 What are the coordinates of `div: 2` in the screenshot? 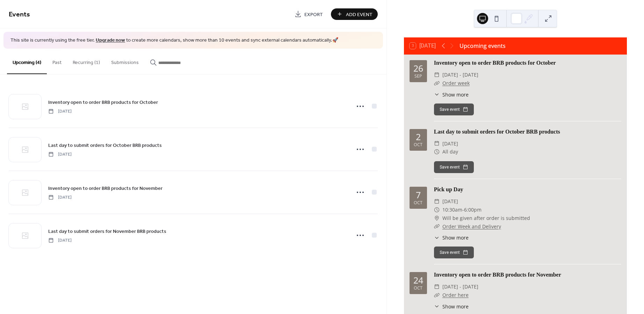 It's located at (418, 137).